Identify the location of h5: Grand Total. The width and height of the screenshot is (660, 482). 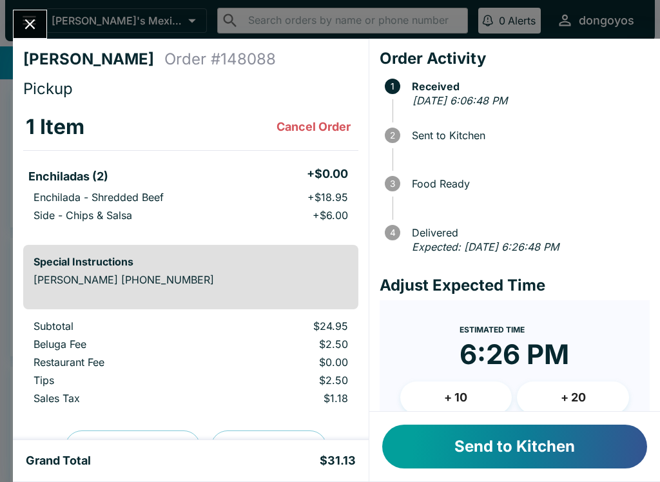
(58, 461).